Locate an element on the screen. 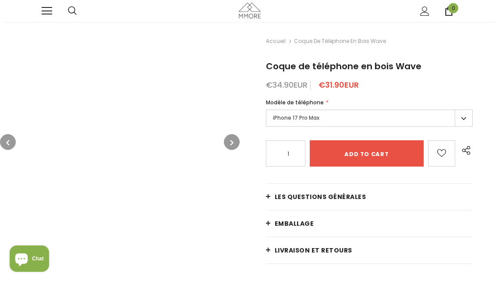 This screenshot has width=499, height=281. a: EMBALLAGE is located at coordinates (369, 223).